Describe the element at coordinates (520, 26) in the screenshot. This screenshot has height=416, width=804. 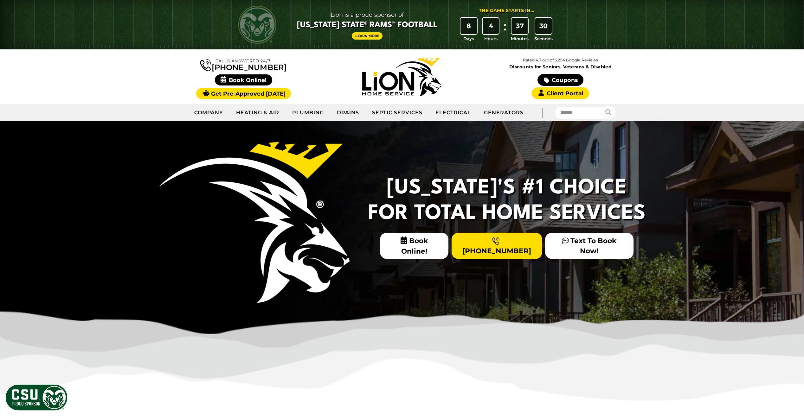
I see `div: 37` at that location.